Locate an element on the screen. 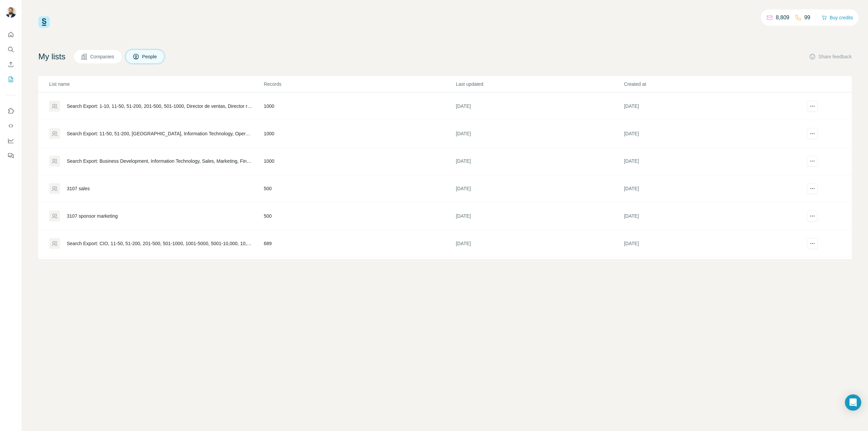 The width and height of the screenshot is (868, 431). div: Search Export: CIO, 11-50, 51-200, 201-500, 501-1000, 1001-5000, 5001-10,000, 10,000+, [GEOGRAPHI... is located at coordinates (160, 243).